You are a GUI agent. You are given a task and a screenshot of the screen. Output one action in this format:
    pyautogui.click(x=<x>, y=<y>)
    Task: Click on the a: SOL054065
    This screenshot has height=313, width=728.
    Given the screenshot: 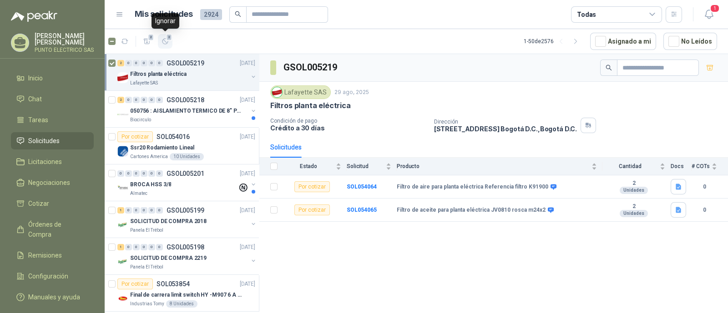 What is the action you would take?
    pyautogui.click(x=362, y=210)
    